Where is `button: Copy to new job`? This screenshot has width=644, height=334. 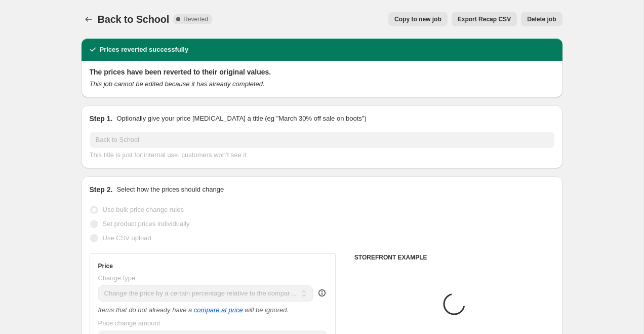
button: Copy to new job is located at coordinates (418, 19).